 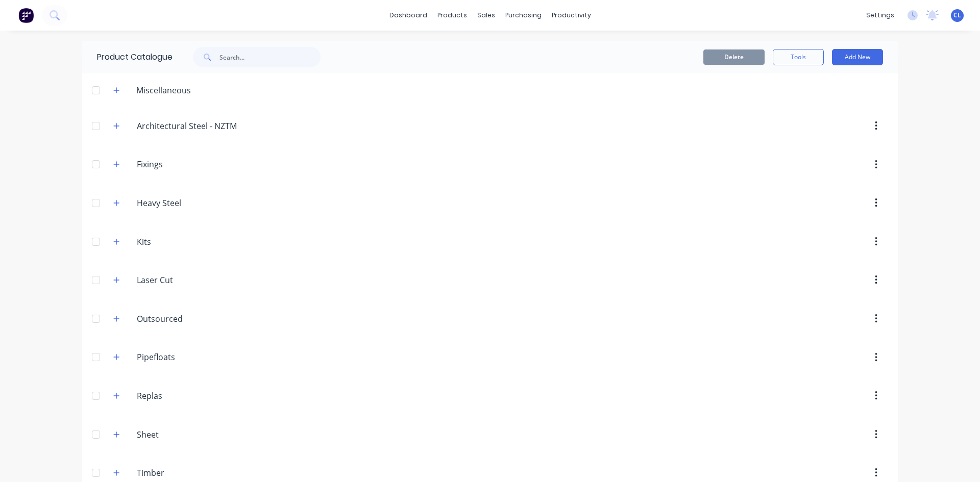 I want to click on a: dashboard, so click(x=408, y=16).